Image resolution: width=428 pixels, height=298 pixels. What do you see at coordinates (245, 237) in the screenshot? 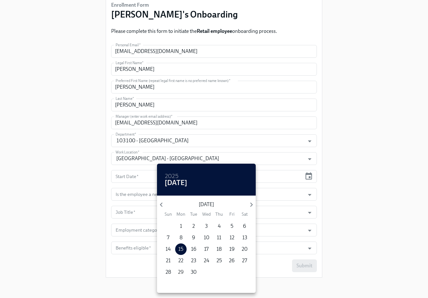
I see `p: 13` at bounding box center [245, 237].